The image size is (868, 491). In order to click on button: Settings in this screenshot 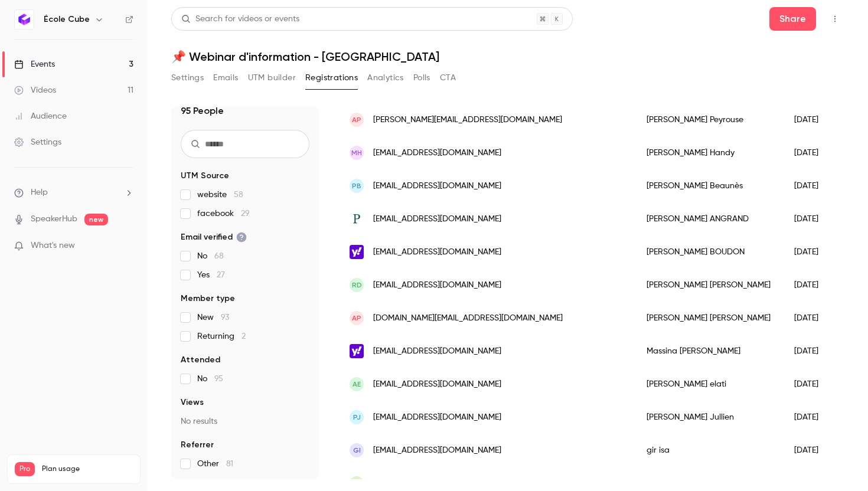, I will do `click(187, 78)`.